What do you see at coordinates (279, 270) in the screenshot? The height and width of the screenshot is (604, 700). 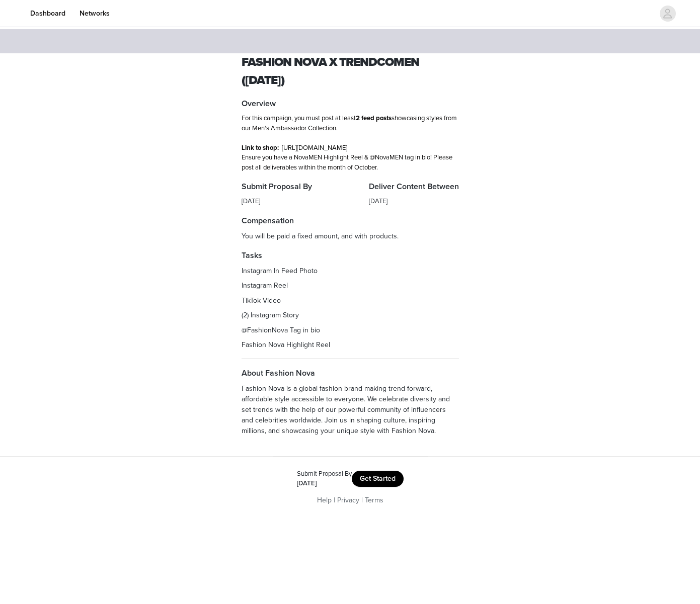 I see `span: Instagram In Feed Photo` at bounding box center [279, 270].